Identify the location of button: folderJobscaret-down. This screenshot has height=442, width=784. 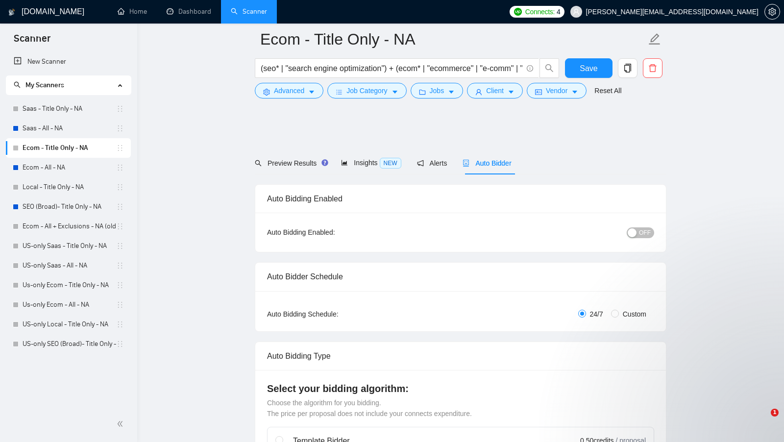
(437, 91).